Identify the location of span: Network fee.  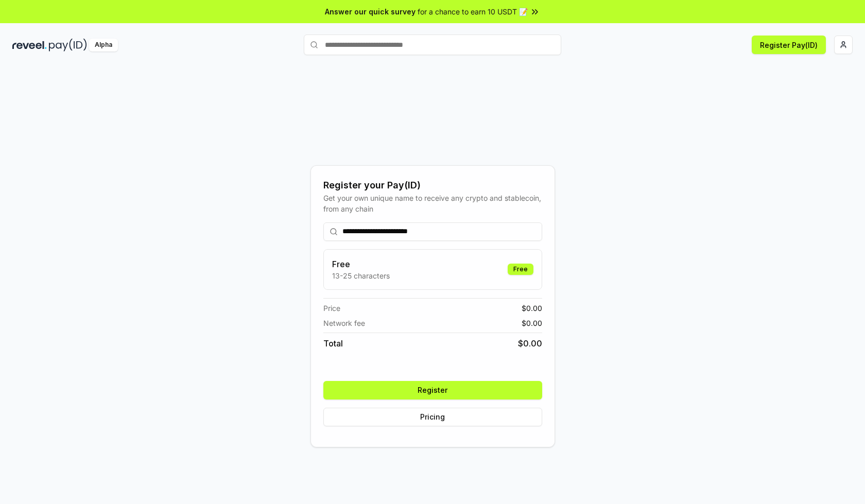
(343, 323).